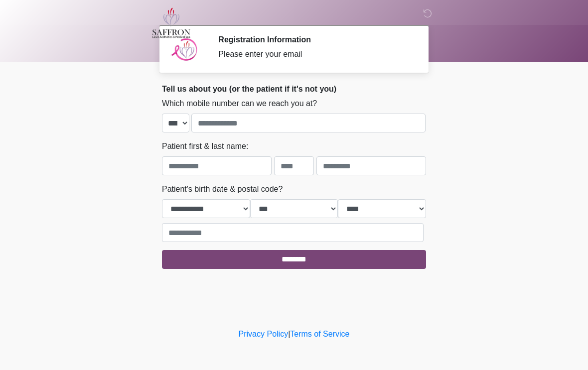  What do you see at coordinates (171, 23) in the screenshot?
I see `img: Saffron Laser Aesthetics and Medical Spa Logo` at bounding box center [171, 23].